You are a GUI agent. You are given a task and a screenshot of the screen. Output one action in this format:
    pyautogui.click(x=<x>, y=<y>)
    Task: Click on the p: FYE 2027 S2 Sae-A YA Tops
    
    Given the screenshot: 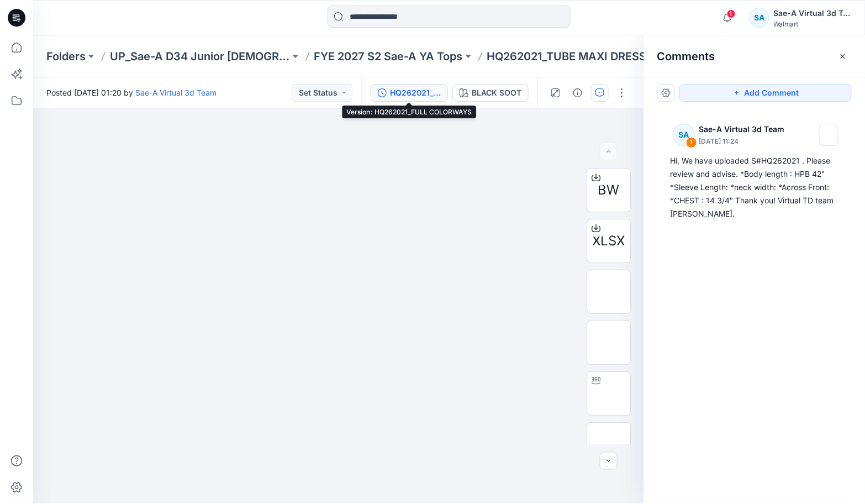 What is the action you would take?
    pyautogui.click(x=388, y=56)
    